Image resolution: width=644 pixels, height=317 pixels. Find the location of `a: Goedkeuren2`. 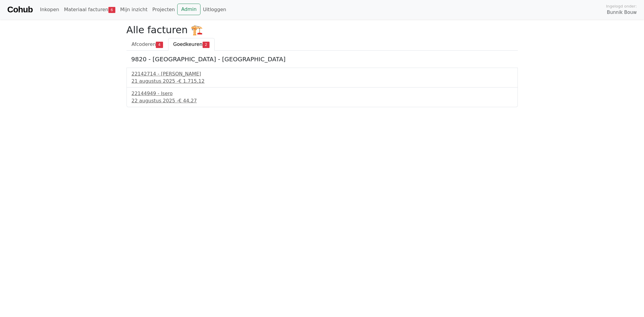

a: Goedkeuren2 is located at coordinates (192, 45).